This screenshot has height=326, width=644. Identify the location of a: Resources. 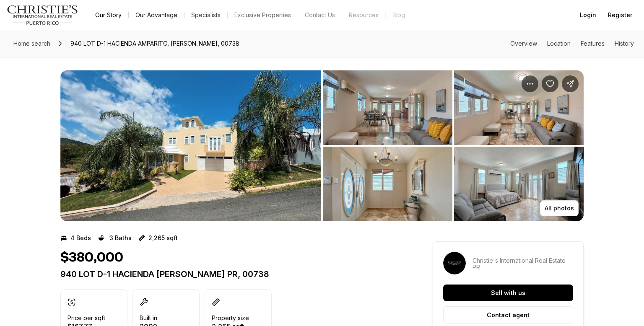
(364, 15).